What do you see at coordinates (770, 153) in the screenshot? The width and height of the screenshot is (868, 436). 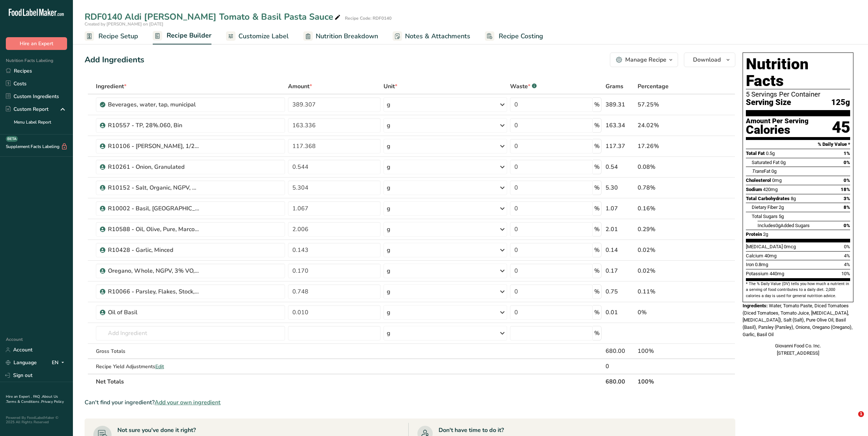 I see `span: 0.5g` at bounding box center [770, 153].